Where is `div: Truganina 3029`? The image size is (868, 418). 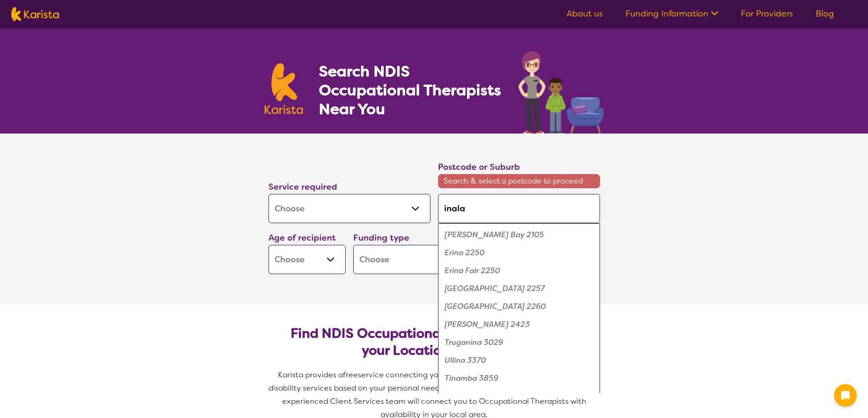
div: Truganina 3029 is located at coordinates (519, 342).